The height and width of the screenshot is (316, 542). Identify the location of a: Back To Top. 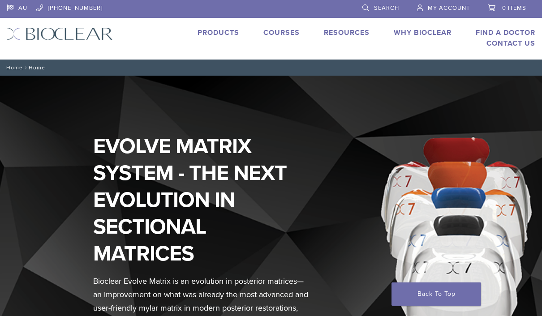
(436, 294).